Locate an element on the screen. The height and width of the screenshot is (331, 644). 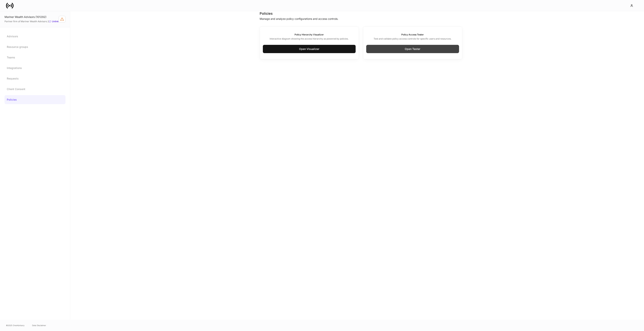
button: Open Visualizer is located at coordinates (309, 49).